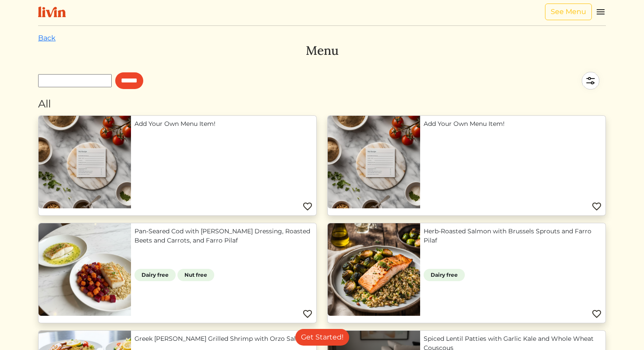 This screenshot has width=644, height=350. I want to click on img: filter-5a7d962c2457a2d01fc3f3b070ac7679cf81506dd4bc827d76cf1eb68fb85cd7.svg, so click(590, 81).